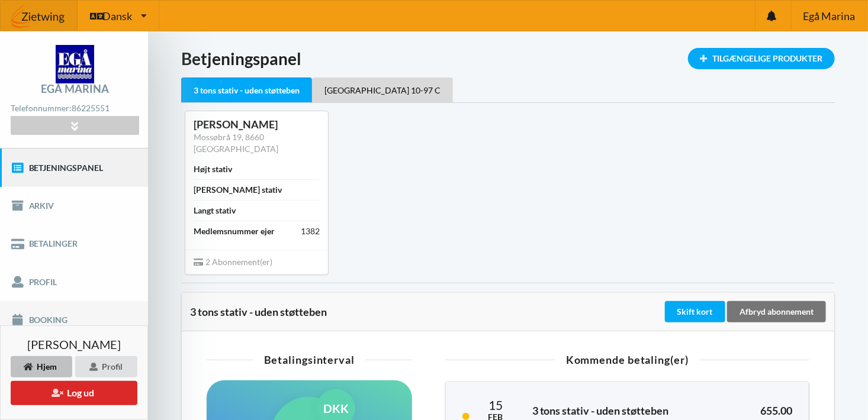  I want to click on div: Højt stativ, so click(212, 169).